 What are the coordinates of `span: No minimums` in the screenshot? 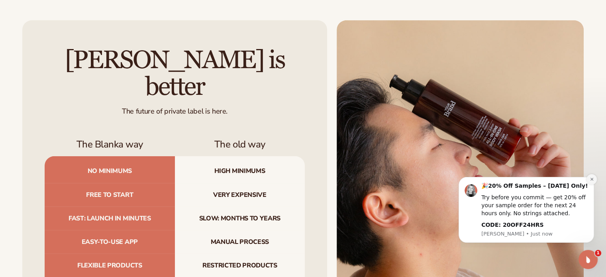 It's located at (110, 169).